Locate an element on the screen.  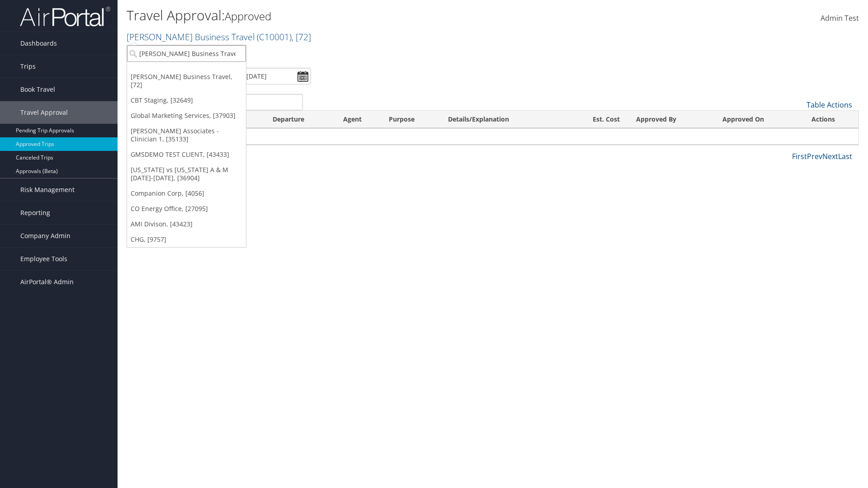
a: Last is located at coordinates (845, 156).